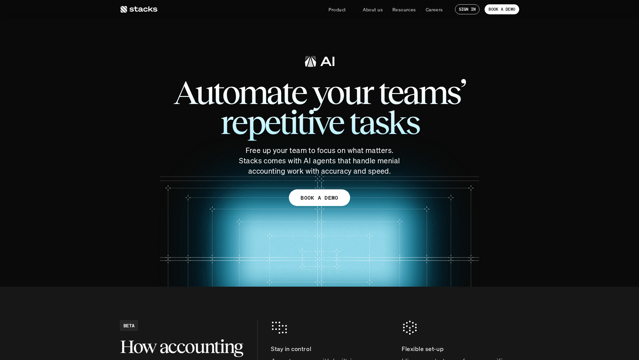 The height and width of the screenshot is (360, 639). Describe the element at coordinates (373, 9) in the screenshot. I see `a: About us` at that location.